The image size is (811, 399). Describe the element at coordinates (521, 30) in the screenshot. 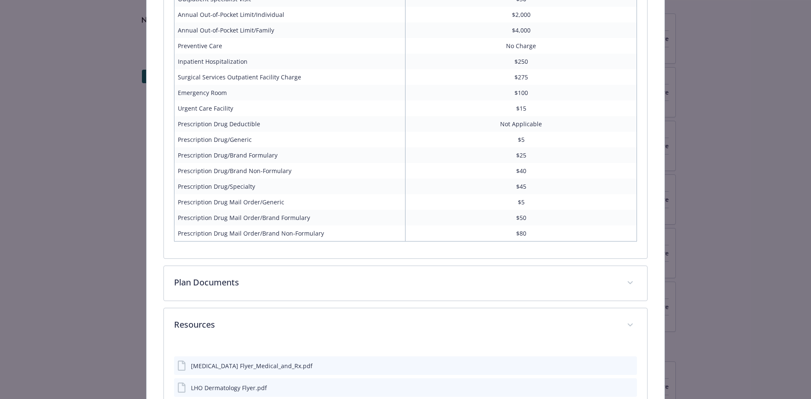

I see `td: $4,000` at that location.